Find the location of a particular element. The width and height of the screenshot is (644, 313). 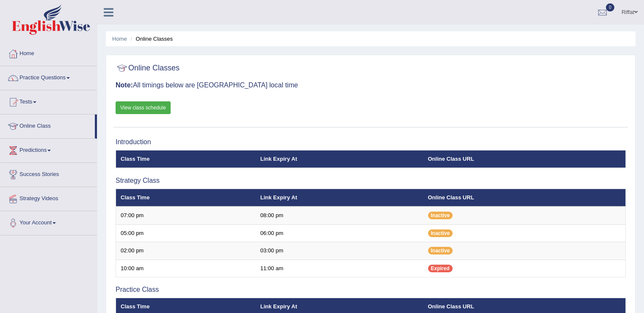

td: 06:00 pm is located at coordinates (340, 233).